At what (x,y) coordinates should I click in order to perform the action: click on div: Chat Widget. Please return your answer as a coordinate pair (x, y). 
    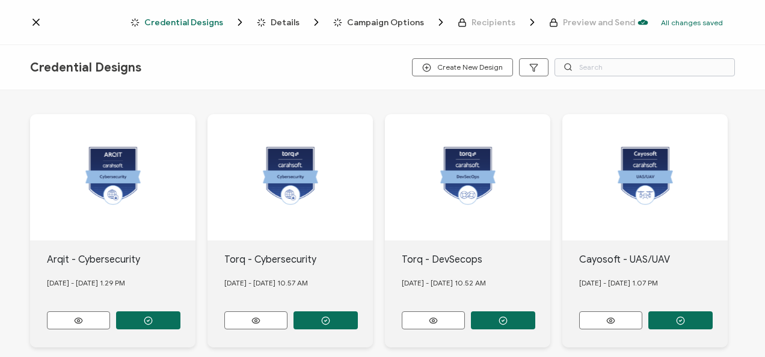
    Looking at the image, I should click on (665, 289).